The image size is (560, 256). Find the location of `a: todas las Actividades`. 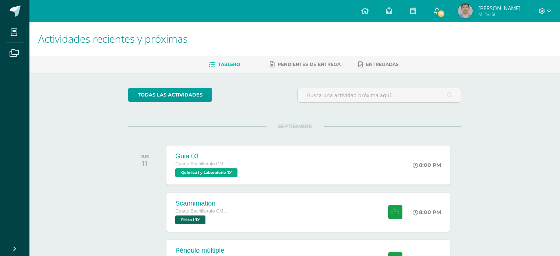

a: todas las Actividades is located at coordinates (170, 95).